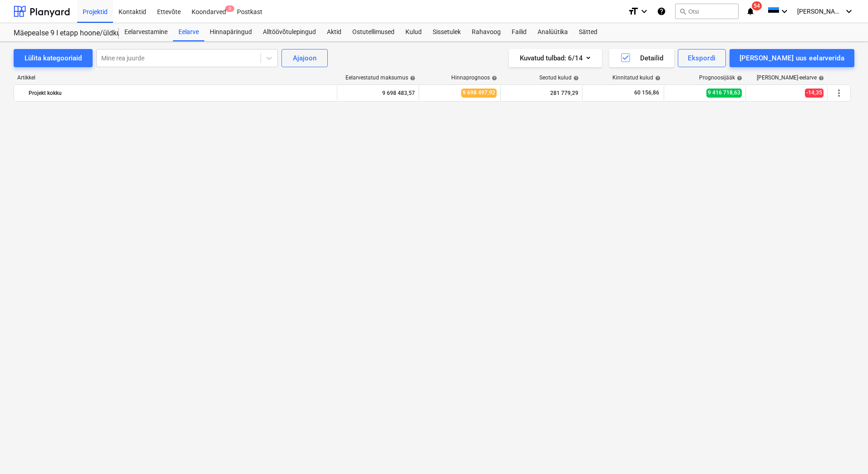  What do you see at coordinates (720, 78) in the screenshot?
I see `div: Prognoosijääk` at bounding box center [720, 78].